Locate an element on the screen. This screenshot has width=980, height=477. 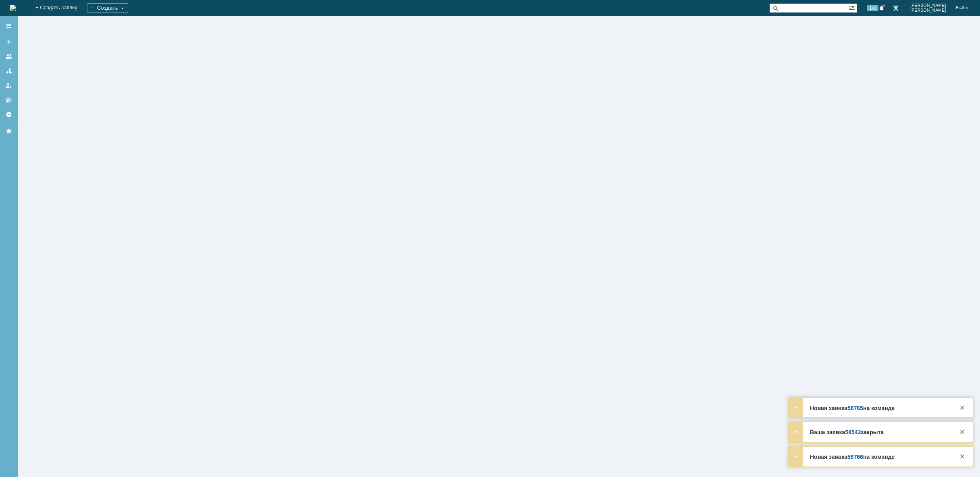
a: 58766 is located at coordinates (855, 457).